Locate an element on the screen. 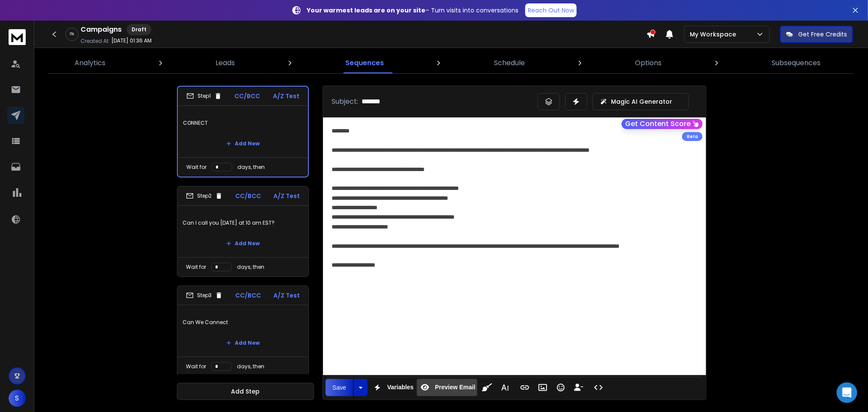  button: Get Content Score is located at coordinates (662, 124).